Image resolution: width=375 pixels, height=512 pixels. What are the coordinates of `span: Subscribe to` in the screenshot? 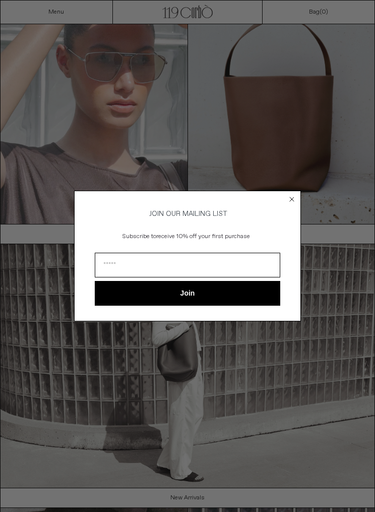 It's located at (139, 237).